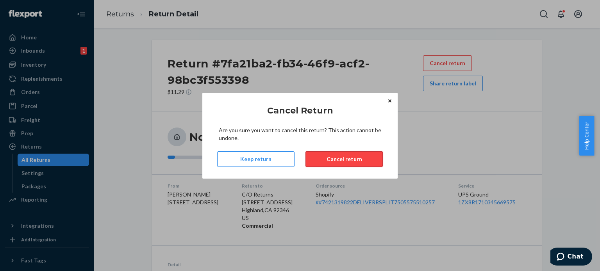 Image resolution: width=600 pixels, height=271 pixels. What do you see at coordinates (256, 159) in the screenshot?
I see `button: Keep return` at bounding box center [256, 159].